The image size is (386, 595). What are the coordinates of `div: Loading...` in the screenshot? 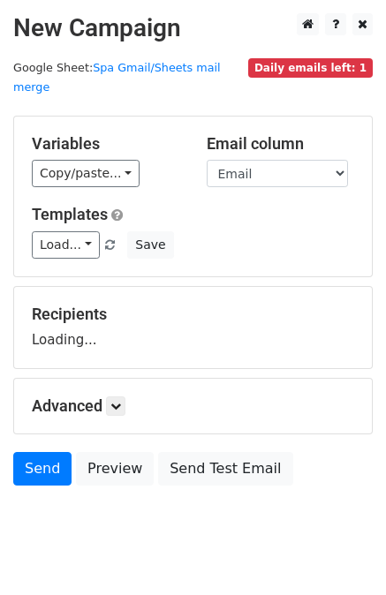 It's located at (192, 327).